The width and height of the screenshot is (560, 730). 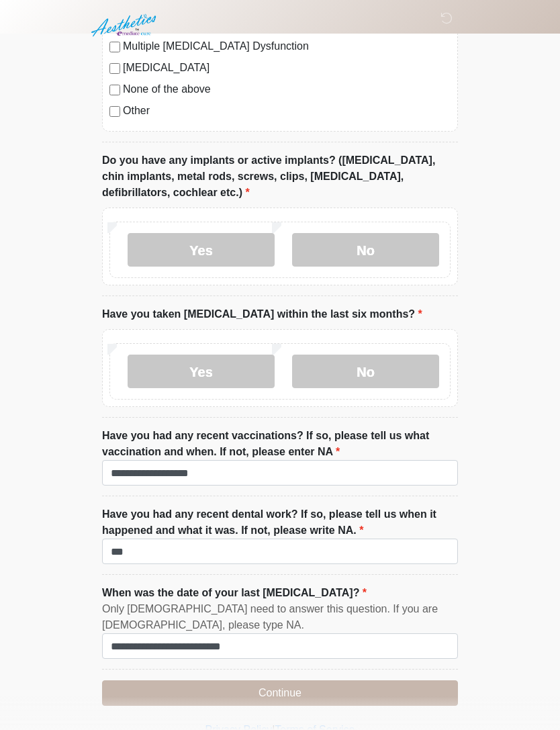 I want to click on input: None of the above, so click(x=115, y=90).